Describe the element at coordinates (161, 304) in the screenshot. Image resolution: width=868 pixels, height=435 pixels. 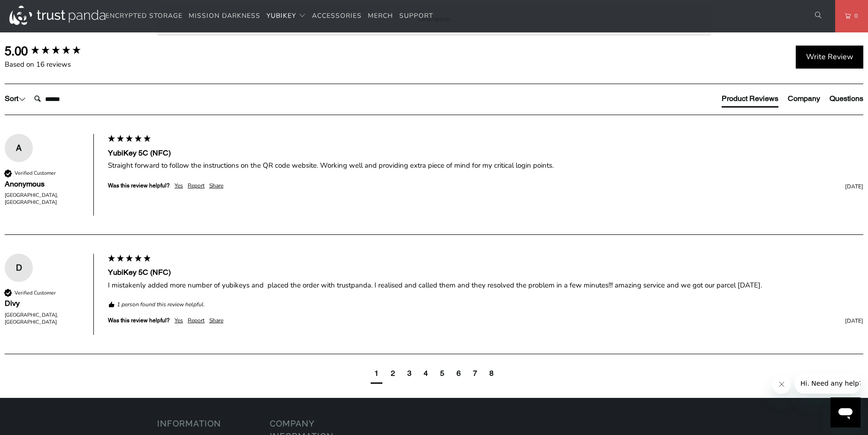
I see `em: 1 person found this review helpful.` at that location.